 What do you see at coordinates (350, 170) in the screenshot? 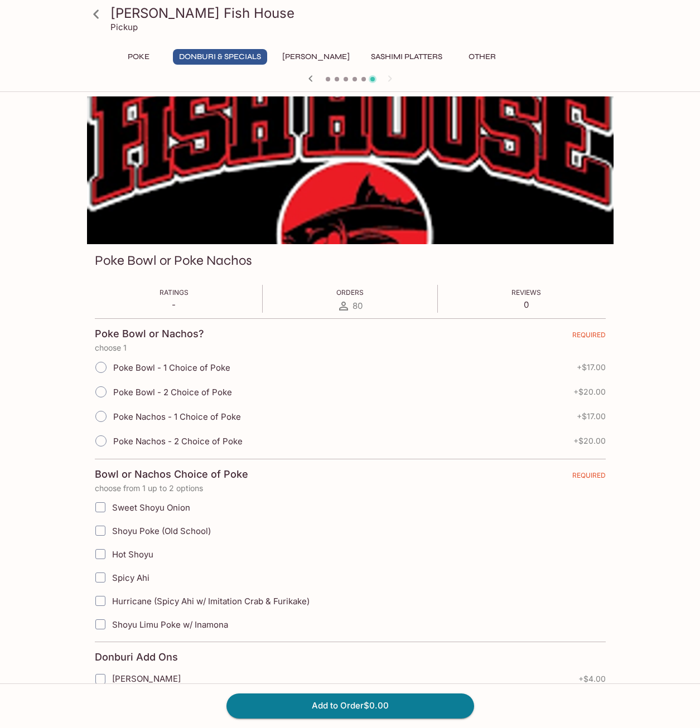
I see `div: Poke Bowl or Poke Nachos` at bounding box center [350, 170].